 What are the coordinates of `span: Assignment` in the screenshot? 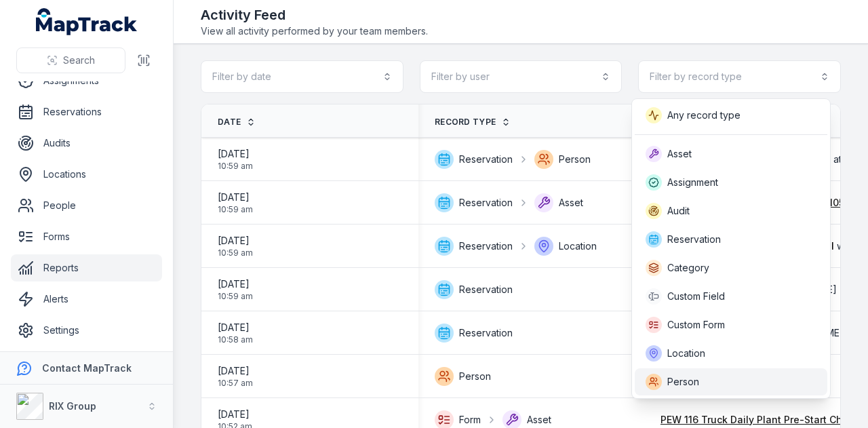 It's located at (692, 182).